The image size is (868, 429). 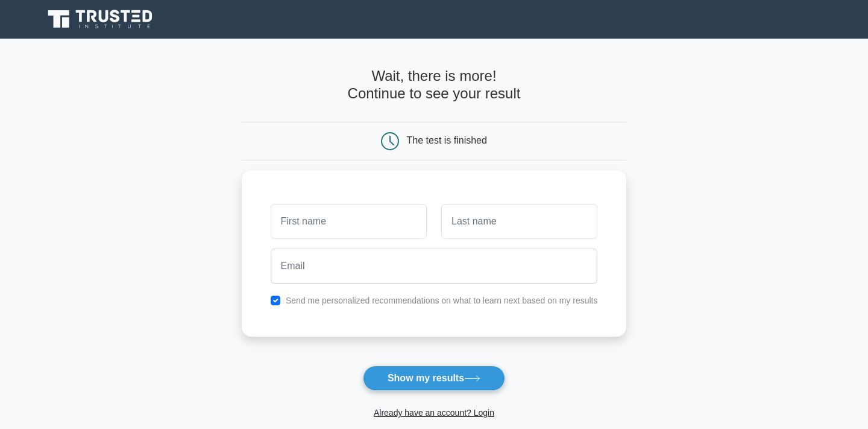 What do you see at coordinates (434, 378) in the screenshot?
I see `button: Show my results` at bounding box center [434, 378].